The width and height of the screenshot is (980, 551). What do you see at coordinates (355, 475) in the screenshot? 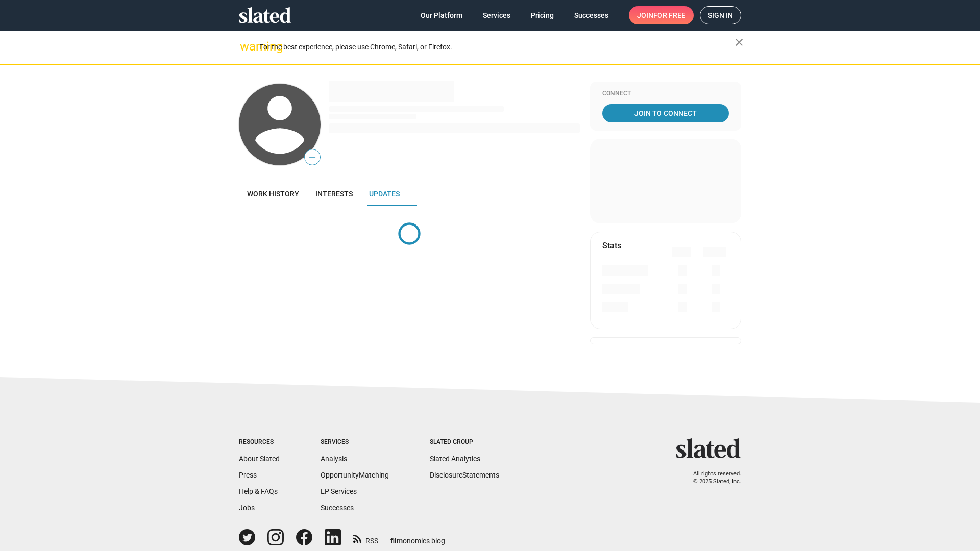
I see `a: OpportunityMatching` at bounding box center [355, 475].